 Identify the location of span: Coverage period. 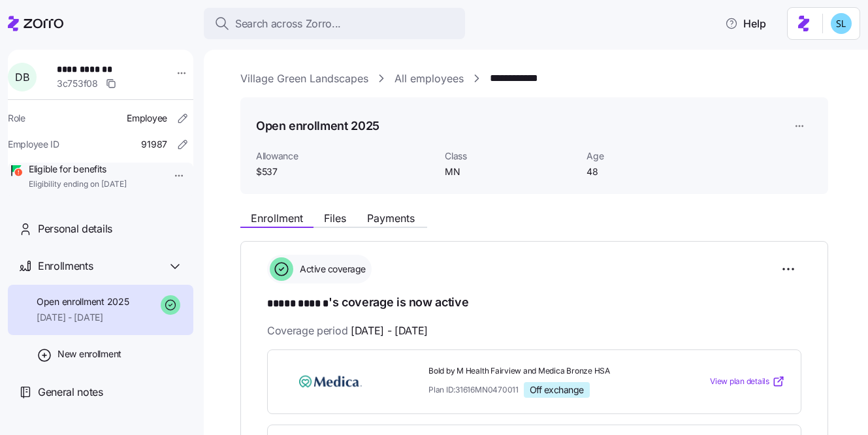
(348, 331).